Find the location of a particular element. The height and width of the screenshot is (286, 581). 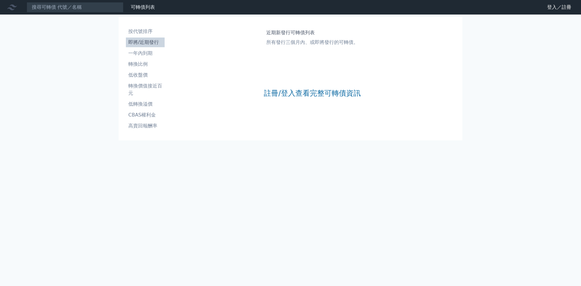

h1: 近期新發行可轉債列表 is located at coordinates (312, 33).